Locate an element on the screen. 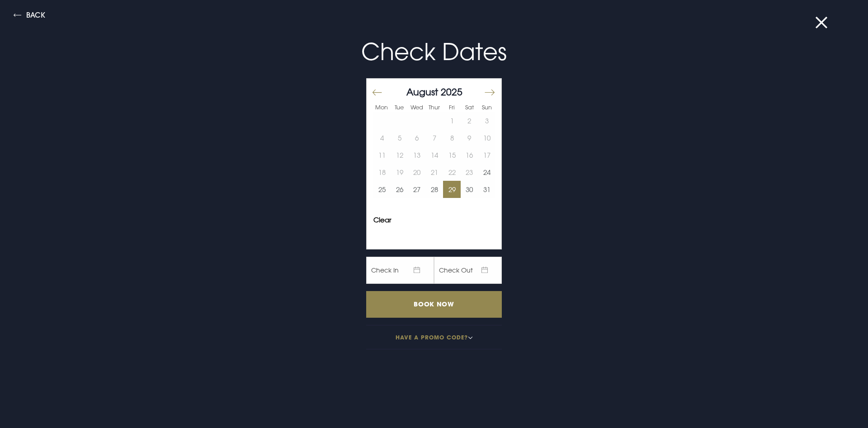  button: Move backward to switch to the previous month. is located at coordinates (377, 92).